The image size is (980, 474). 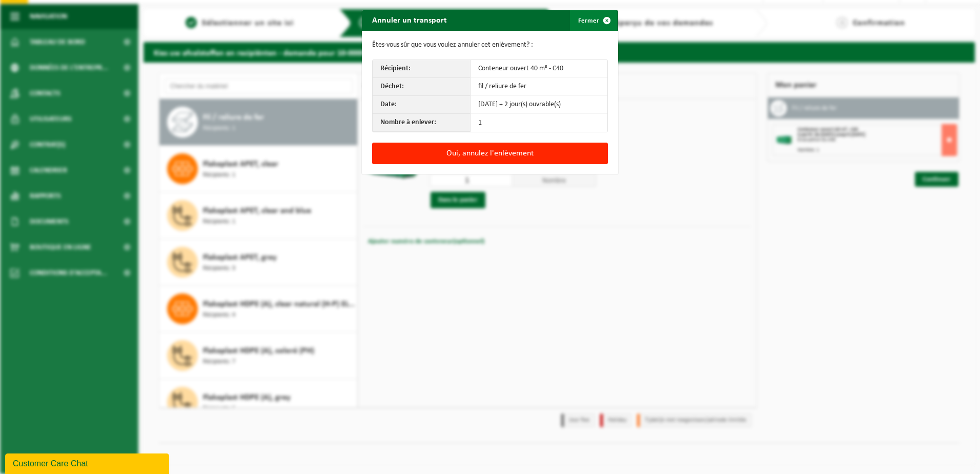 I want to click on button: Oui, annulez l'enlèvement, so click(x=490, y=153).